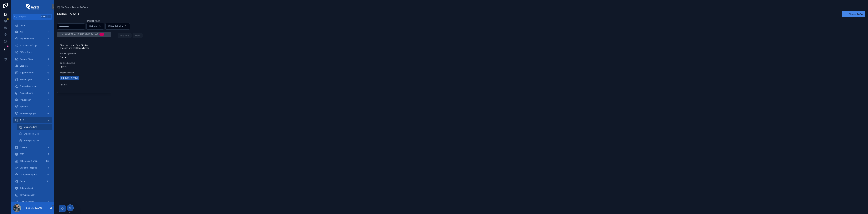 The height and width of the screenshot is (214, 868). Describe the element at coordinates (32, 140) in the screenshot. I see `span: Erledigte To Dos` at that location.